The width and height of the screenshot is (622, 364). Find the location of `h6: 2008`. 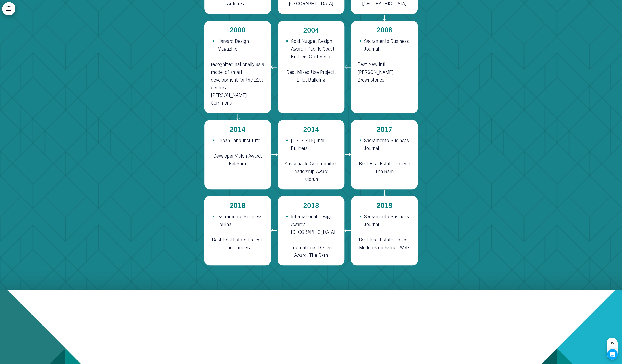

h6: 2008 is located at coordinates (384, 31).